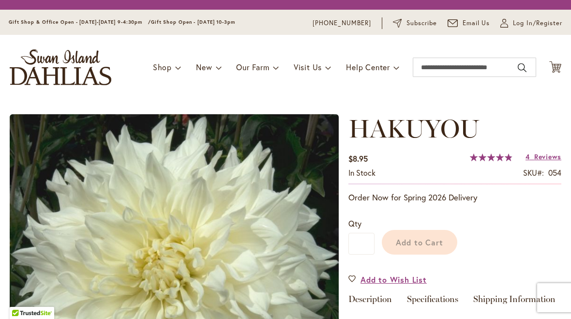  I want to click on span: Qty, so click(355, 223).